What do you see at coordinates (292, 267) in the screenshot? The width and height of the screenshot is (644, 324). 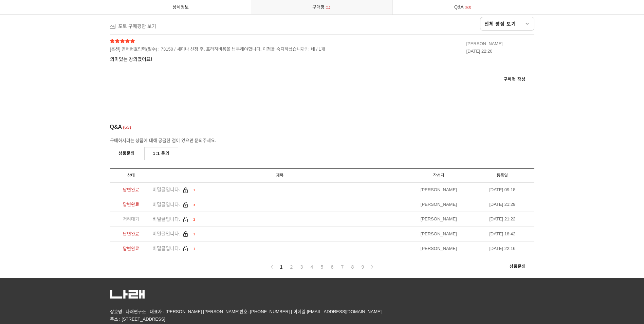 I see `a: 2` at bounding box center [292, 267].